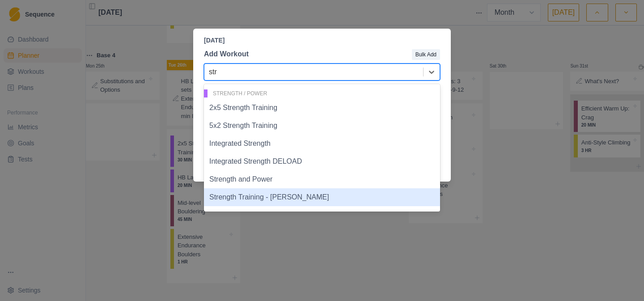 The height and width of the screenshot is (301, 644). I want to click on div: Strength and Power, so click(322, 179).